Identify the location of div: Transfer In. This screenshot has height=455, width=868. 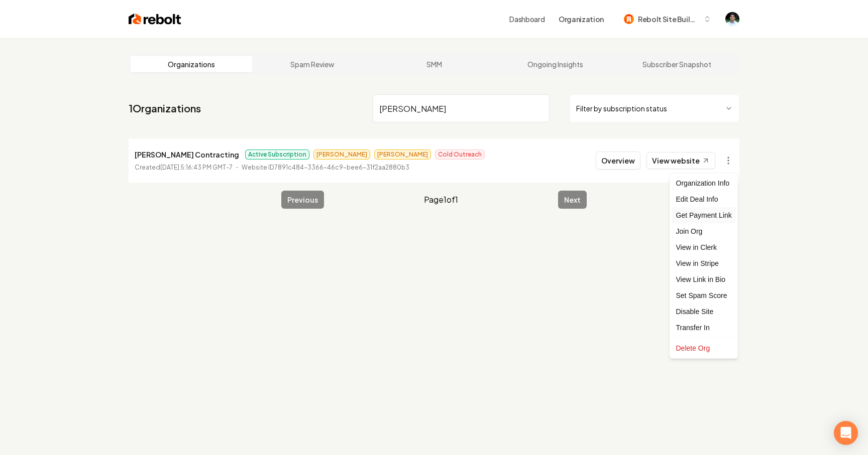
(704, 328).